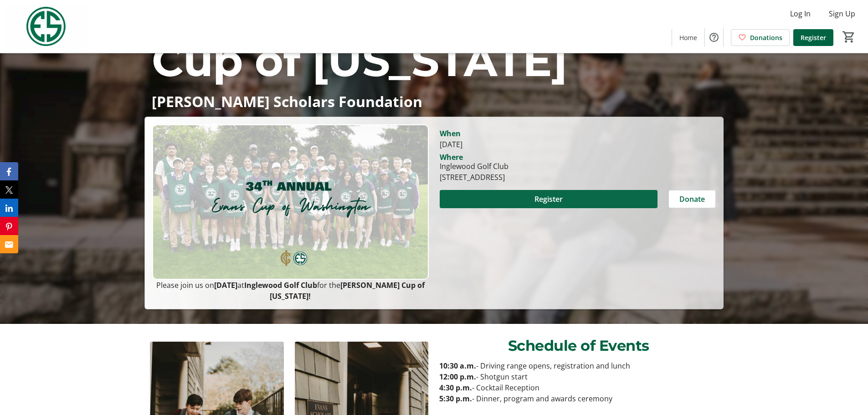  I want to click on a: Donations, so click(760, 37).